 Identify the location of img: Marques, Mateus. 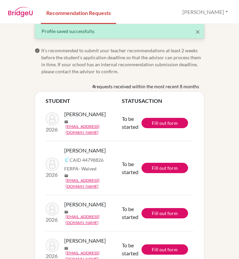
(52, 209).